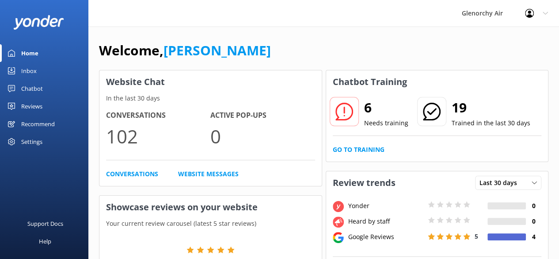  What do you see at coordinates (387, 123) in the screenshot?
I see `p: Needs training` at bounding box center [387, 123].